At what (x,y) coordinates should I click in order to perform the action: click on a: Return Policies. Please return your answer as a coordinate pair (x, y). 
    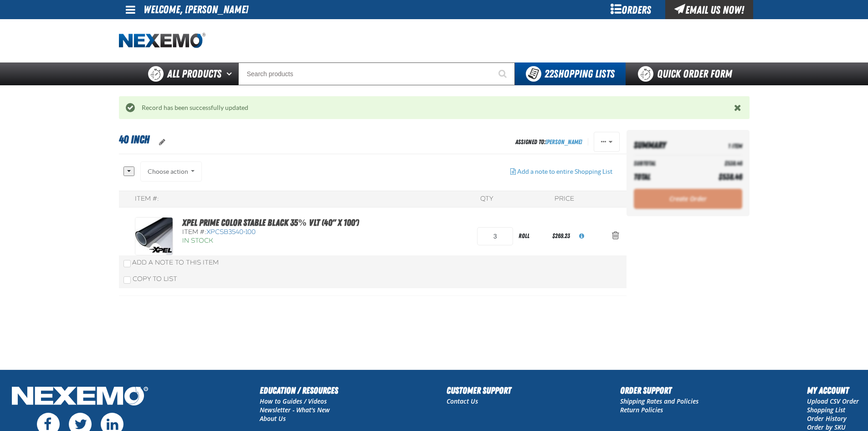
    Looking at the image, I should click on (642, 409).